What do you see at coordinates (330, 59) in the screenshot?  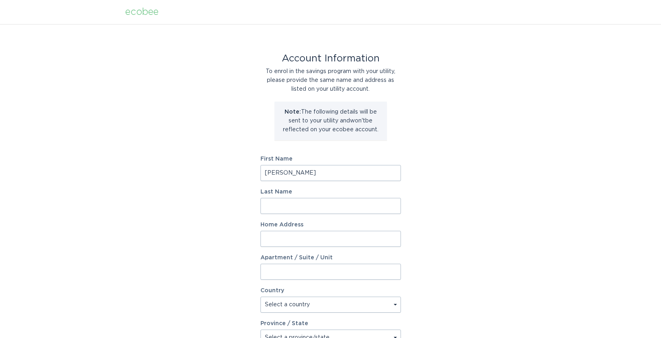 I see `div: Account Information` at bounding box center [330, 59].